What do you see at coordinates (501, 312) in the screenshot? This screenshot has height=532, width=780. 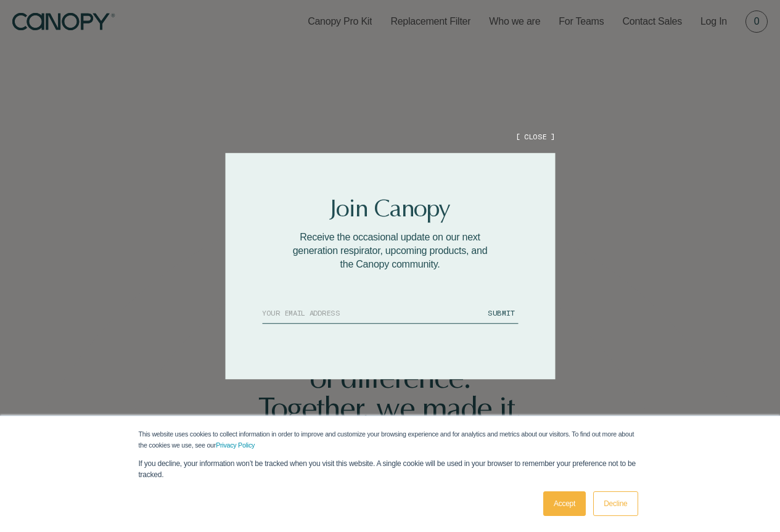 I see `button: SUBMIT` at bounding box center [501, 312].